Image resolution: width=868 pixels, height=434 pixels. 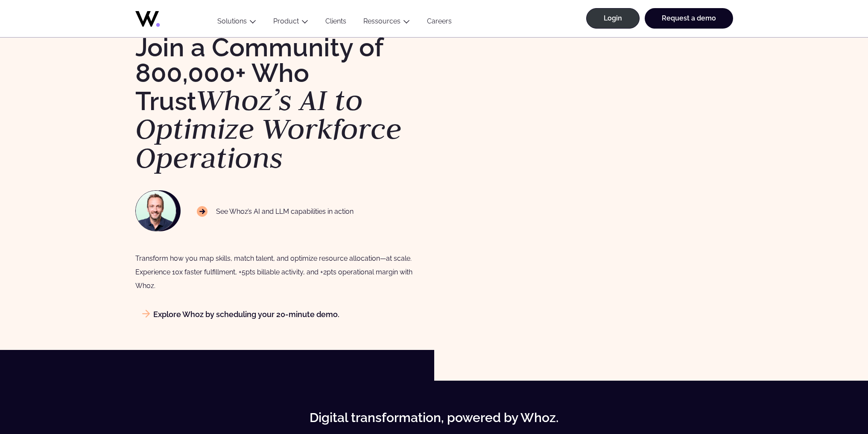 What do you see at coordinates (382, 21) in the screenshot?
I see `a: Ressources` at bounding box center [382, 21].